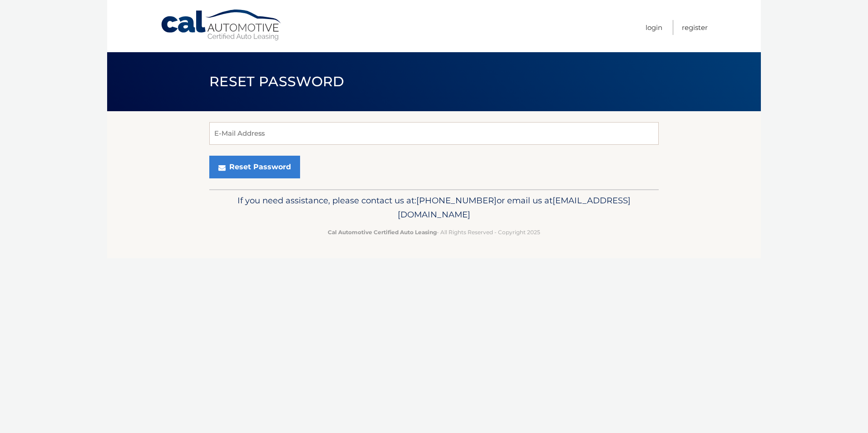 This screenshot has width=868, height=433. Describe the element at coordinates (276, 81) in the screenshot. I see `span: Reset Password` at that location.